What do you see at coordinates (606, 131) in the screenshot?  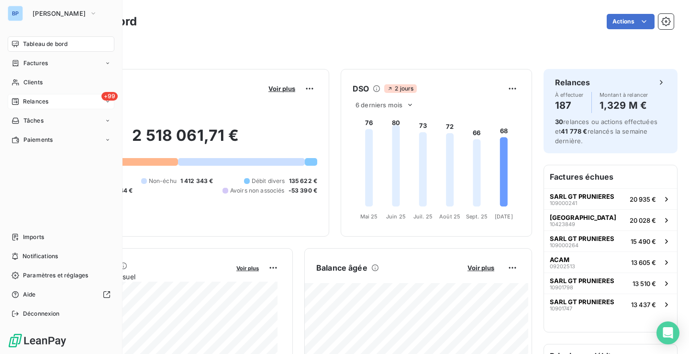 I see `span: relances ou actions effectuées et relancés la semaine dernière.` at bounding box center [606, 131].